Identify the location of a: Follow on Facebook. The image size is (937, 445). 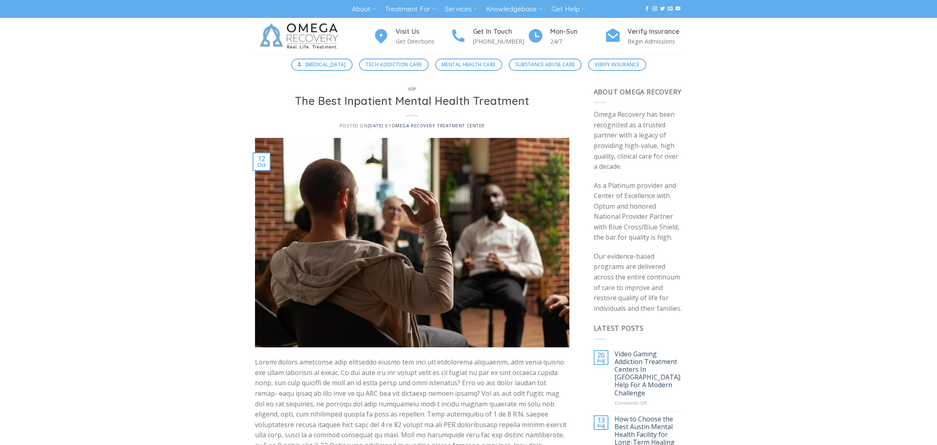
(647, 9).